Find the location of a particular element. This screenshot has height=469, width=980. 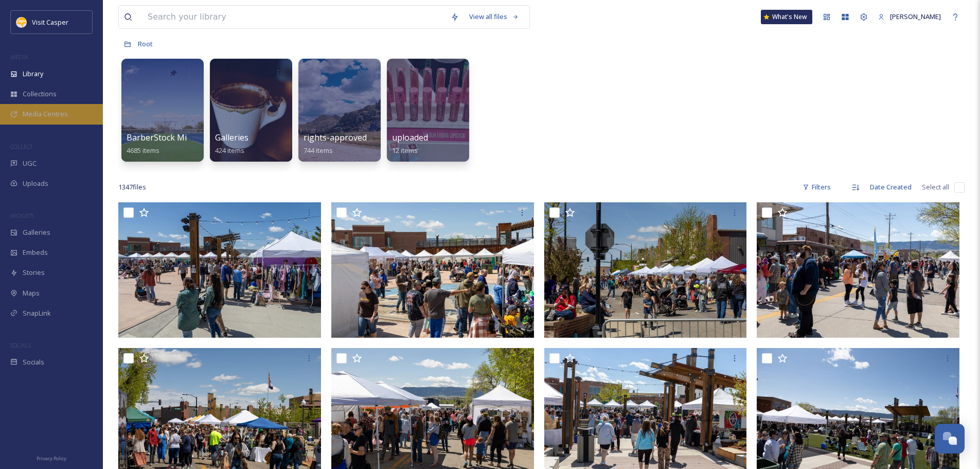

span: UGC is located at coordinates (30, 163).